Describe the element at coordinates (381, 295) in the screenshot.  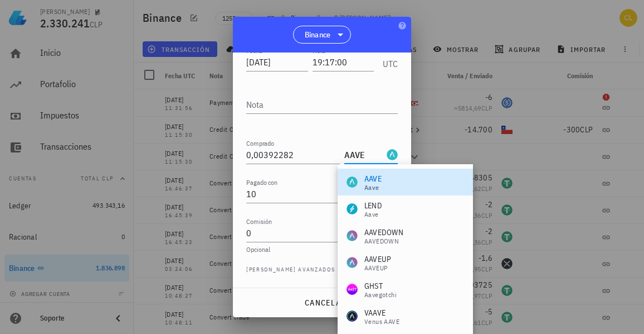
I see `div: Aavegotchi` at that location.